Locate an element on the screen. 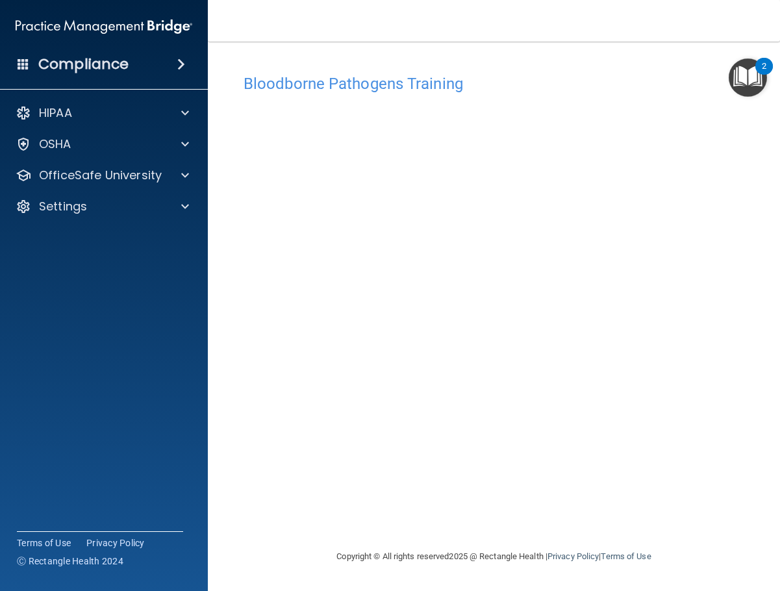  a: OSHA is located at coordinates (102, 144).